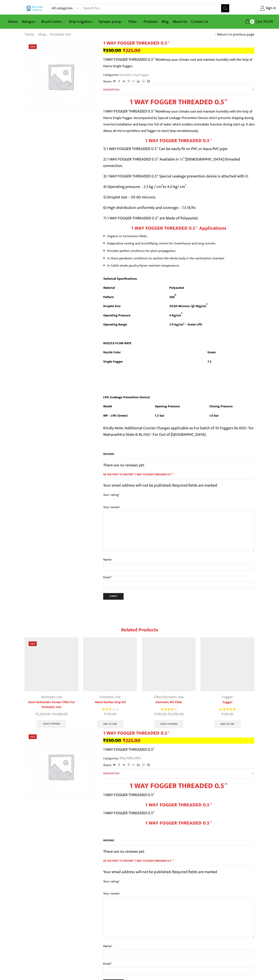  Describe the element at coordinates (132, 741) in the screenshot. I see `bdi: 225.00` at that location.